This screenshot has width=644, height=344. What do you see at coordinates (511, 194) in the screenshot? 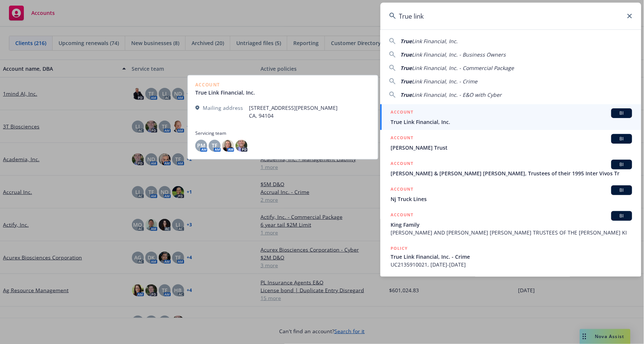
I see `a: ACCOUNTBINj Truck Lines` at bounding box center [511, 194].